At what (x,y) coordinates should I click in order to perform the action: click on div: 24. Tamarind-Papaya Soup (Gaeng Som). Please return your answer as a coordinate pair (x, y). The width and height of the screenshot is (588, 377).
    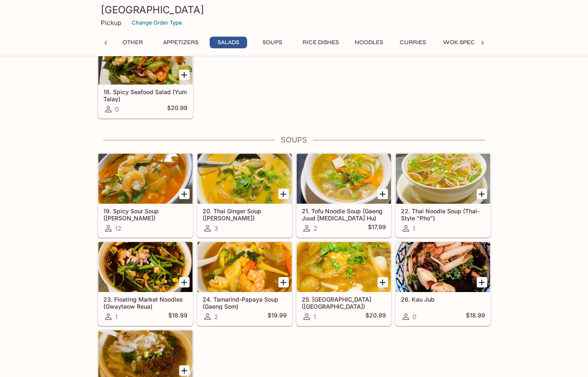
    Looking at the image, I should click on (245, 267).